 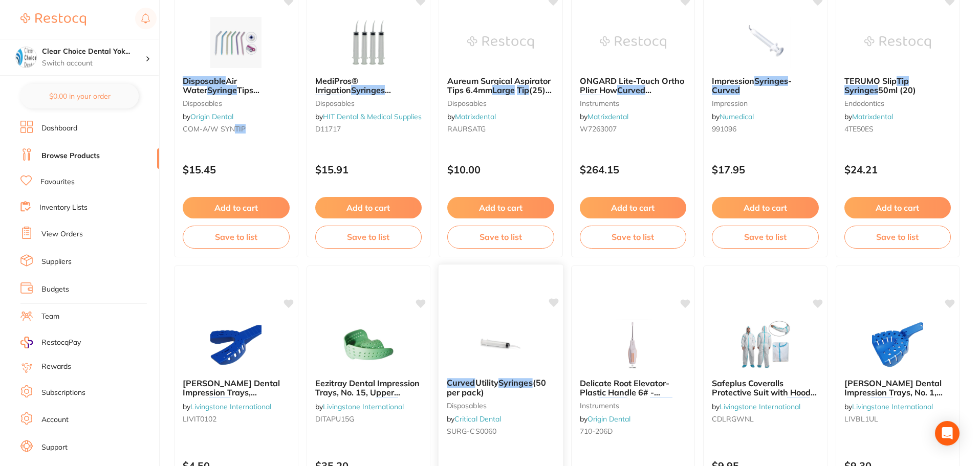 I want to click on span: TERUMO Slip, so click(x=870, y=81).